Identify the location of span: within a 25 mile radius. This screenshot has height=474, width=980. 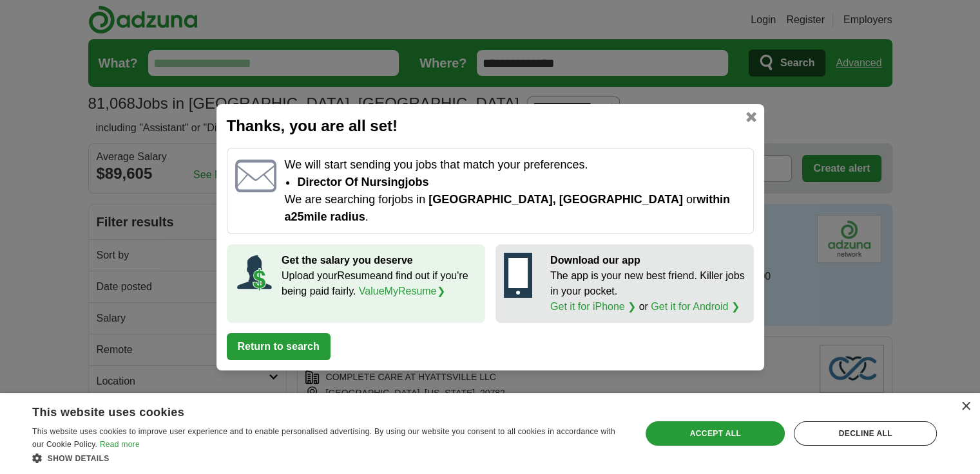
(507, 208).